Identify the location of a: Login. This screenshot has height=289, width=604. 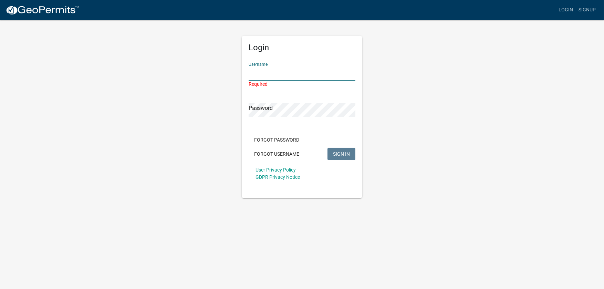
(565, 10).